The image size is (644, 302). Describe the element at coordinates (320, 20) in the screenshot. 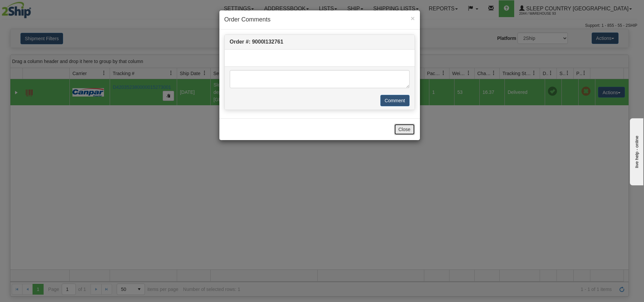

I see `h4: Order Comments` at that location.